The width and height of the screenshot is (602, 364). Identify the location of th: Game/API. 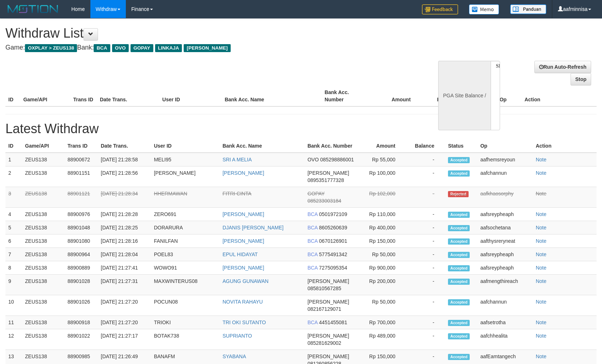
(43, 145).